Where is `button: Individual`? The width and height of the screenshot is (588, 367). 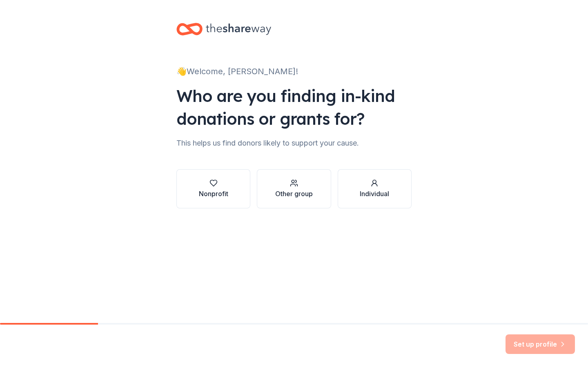 button: Individual is located at coordinates (374, 189).